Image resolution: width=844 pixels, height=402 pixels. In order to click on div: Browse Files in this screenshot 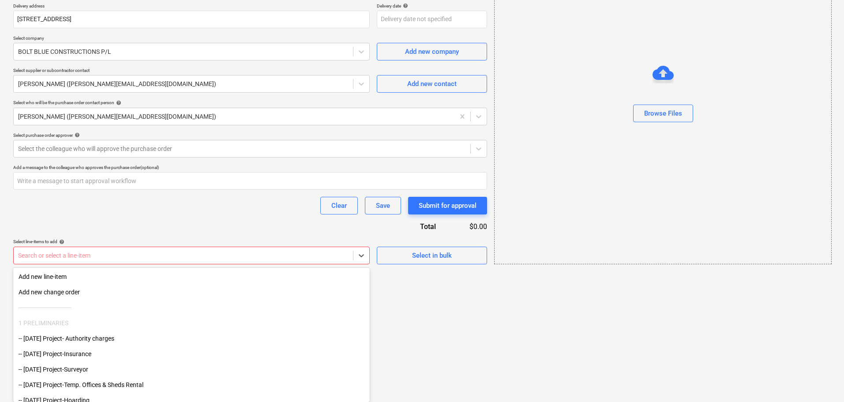, I will do `click(663, 113)`.